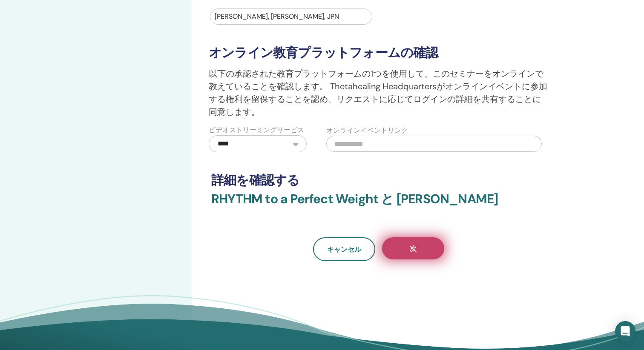 This screenshot has width=644, height=350. Describe the element at coordinates (378, 180) in the screenshot. I see `h3: 詳細を確認する` at that location.